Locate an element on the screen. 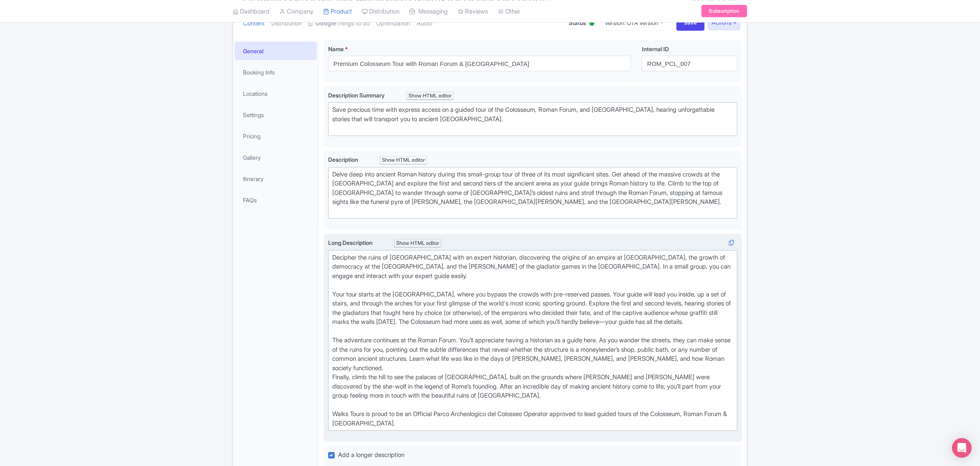 This screenshot has width=980, height=466. a: Itinerary is located at coordinates (276, 178).